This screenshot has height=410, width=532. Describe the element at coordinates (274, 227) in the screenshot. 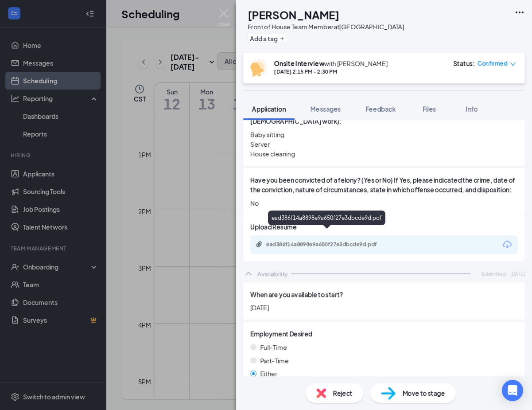

I see `span: Upload Resume` at that location.